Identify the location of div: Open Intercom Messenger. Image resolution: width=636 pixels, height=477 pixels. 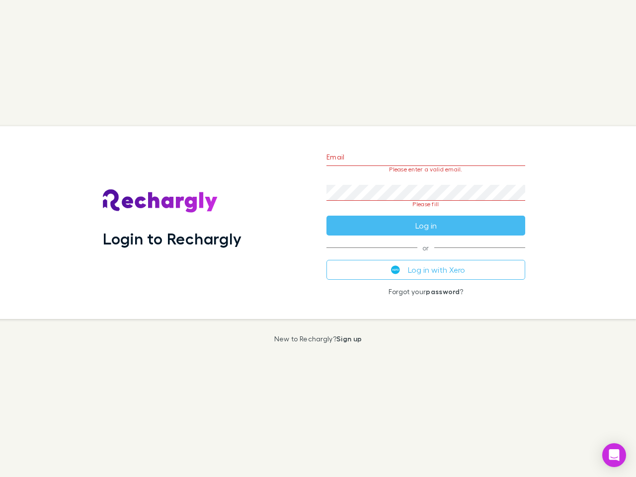
(614, 455).